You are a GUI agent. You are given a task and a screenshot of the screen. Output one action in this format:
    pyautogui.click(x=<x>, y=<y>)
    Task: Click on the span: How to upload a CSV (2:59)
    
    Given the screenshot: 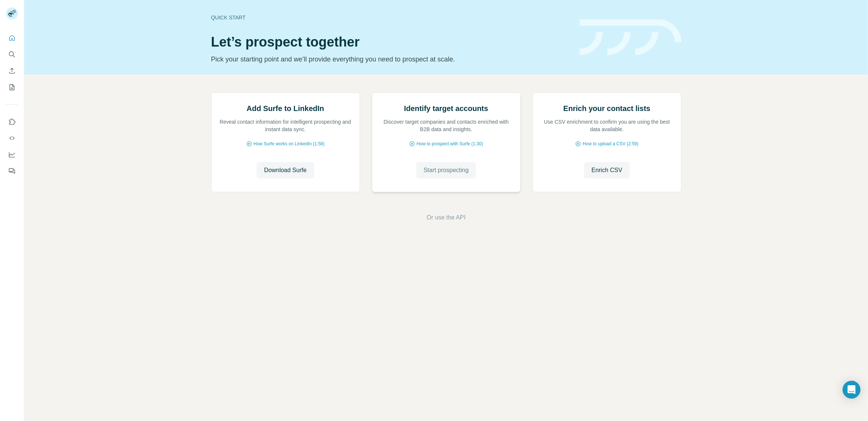 What is the action you would take?
    pyautogui.click(x=610, y=144)
    